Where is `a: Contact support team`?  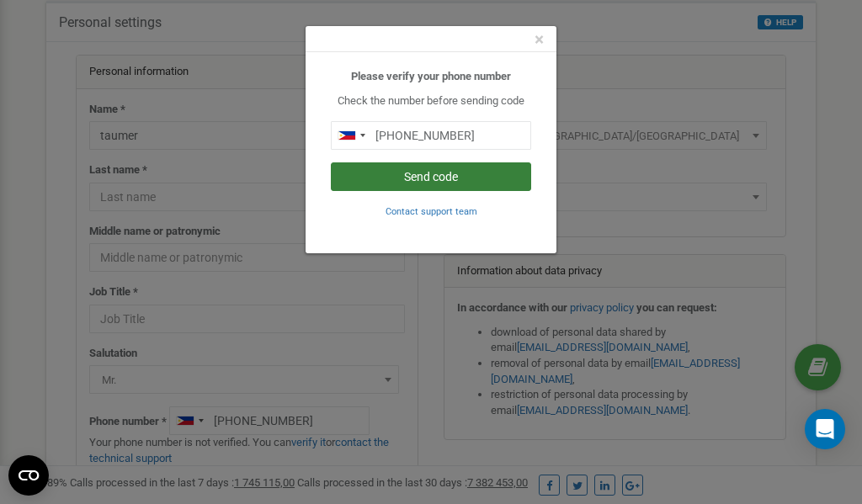
a: Contact support team is located at coordinates (431, 210).